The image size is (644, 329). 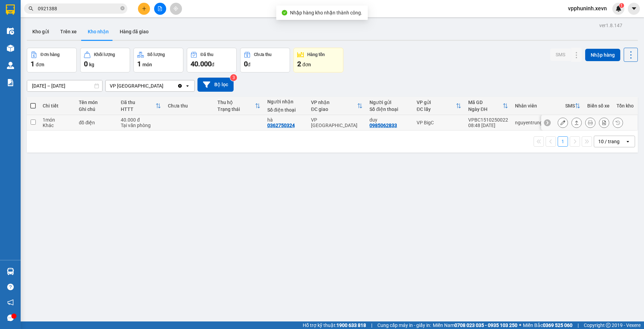 What do you see at coordinates (180, 86) in the screenshot?
I see `svg: Clear value` at bounding box center [180, 86].